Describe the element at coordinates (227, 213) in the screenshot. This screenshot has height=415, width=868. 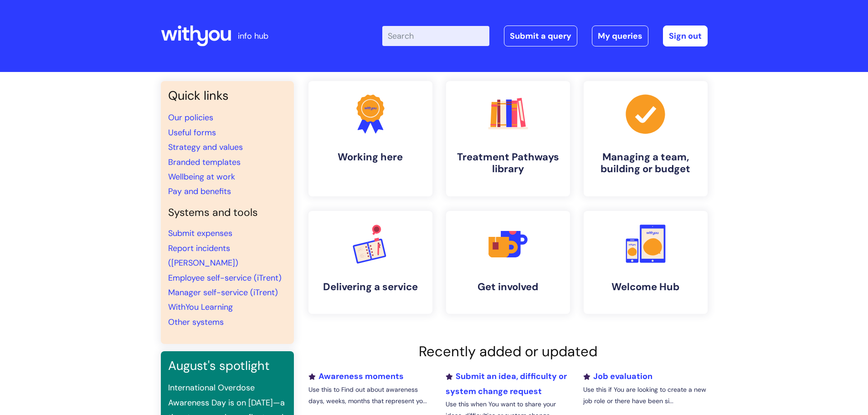
I see `h4: Systems and tools` at that location.